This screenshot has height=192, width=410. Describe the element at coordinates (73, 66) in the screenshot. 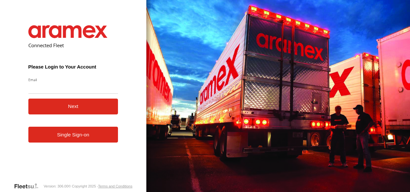

I see `h3: Please Login to Your Account` at that location.